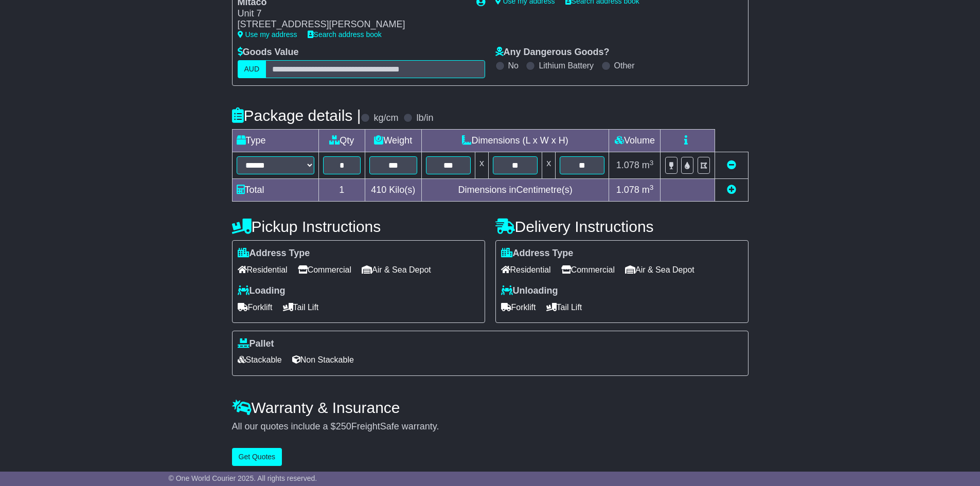 The height and width of the screenshot is (486, 980). What do you see at coordinates (393, 190) in the screenshot?
I see `td: Kilo(s)` at bounding box center [393, 190].